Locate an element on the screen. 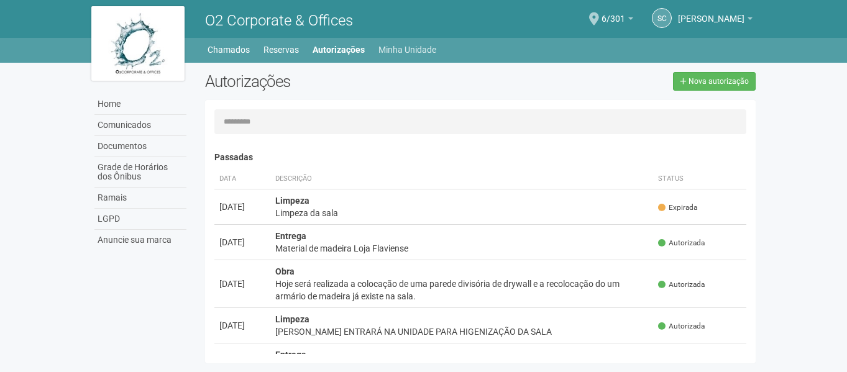  a: Autorizações is located at coordinates (339, 50).